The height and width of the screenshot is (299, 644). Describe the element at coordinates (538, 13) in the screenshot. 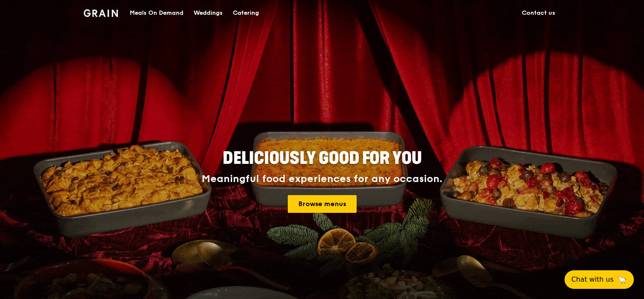

I see `a: Contact us` at that location.